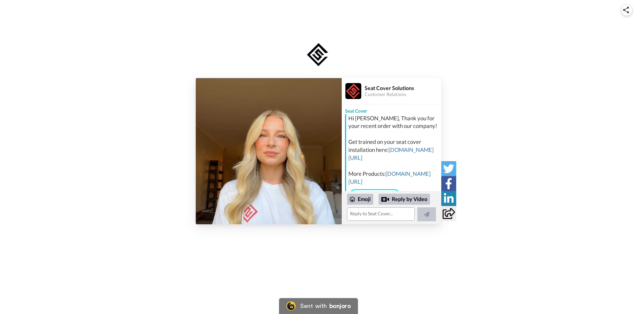 Image resolution: width=637 pixels, height=314 pixels. What do you see at coordinates (360, 199) in the screenshot?
I see `div: Emoji` at bounding box center [360, 199].